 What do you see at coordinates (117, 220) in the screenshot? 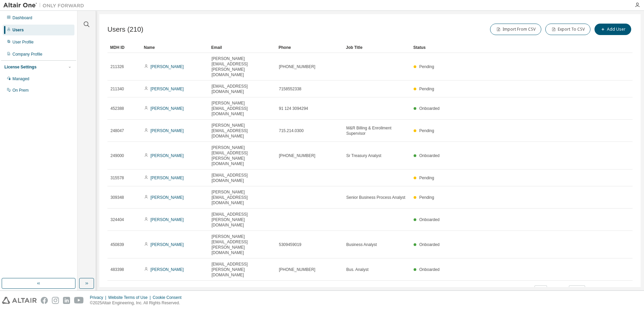
I see `span: 324404` at bounding box center [117, 220].